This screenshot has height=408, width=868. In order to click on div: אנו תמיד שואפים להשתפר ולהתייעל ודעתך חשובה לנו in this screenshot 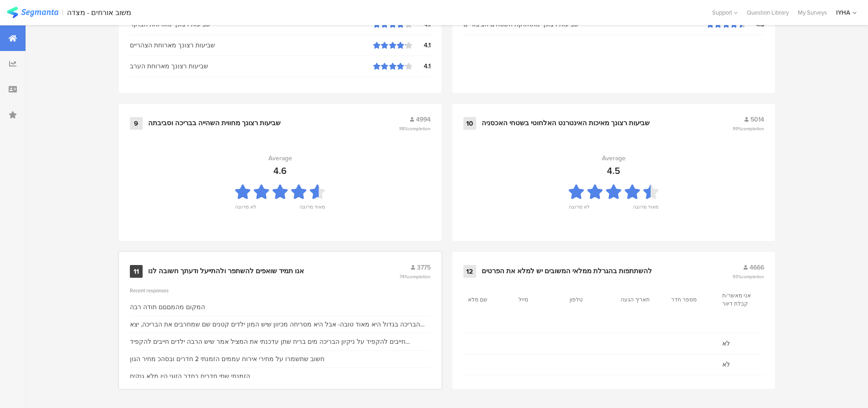, I will do `click(226, 272)`.